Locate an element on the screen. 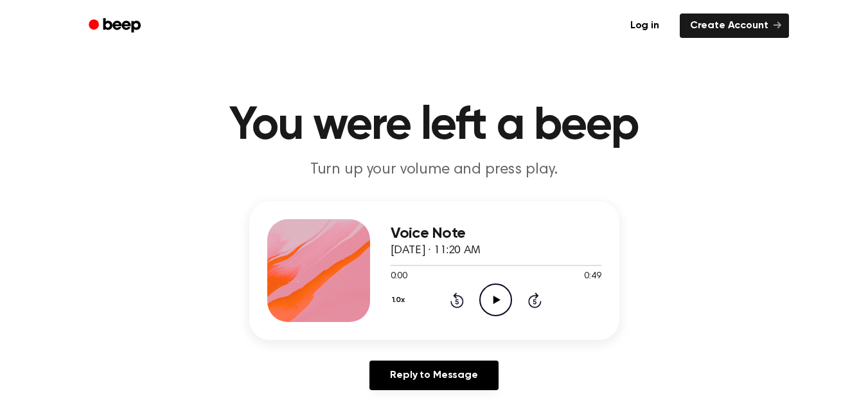  h3: Voice Note is located at coordinates (496, 233).